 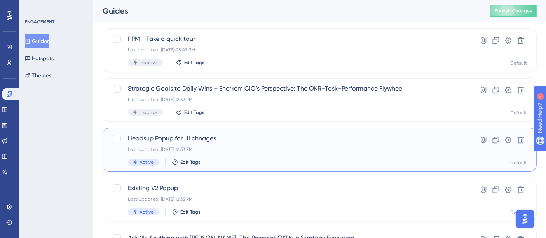 What do you see at coordinates (288, 89) in the screenshot?
I see `span: Strategic Goals to Daily Wins – Enerkem CIO’s Perspective: The OKR–Task–Performance Flywheel` at bounding box center [288, 89].